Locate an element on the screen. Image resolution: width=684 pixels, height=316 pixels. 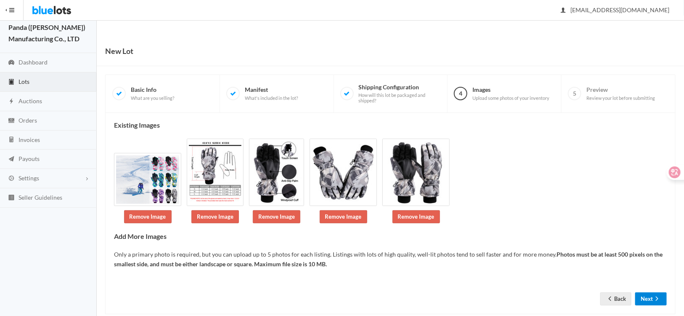
span: Manifest is located at coordinates (271, 93).